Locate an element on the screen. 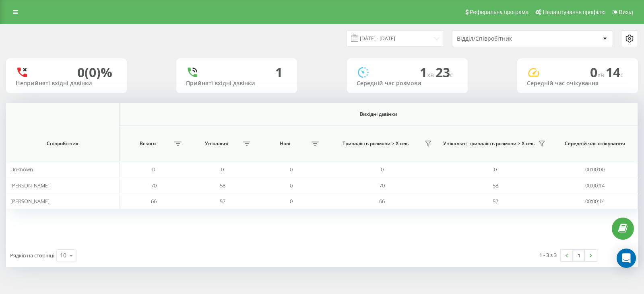 This screenshot has height=294, width=644. span: 23 is located at coordinates (444, 72).